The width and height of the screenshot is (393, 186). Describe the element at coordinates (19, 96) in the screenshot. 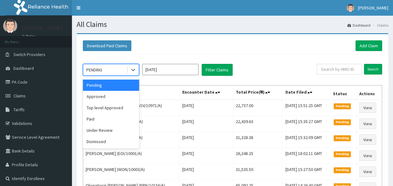

I see `span: Claims` at that location.